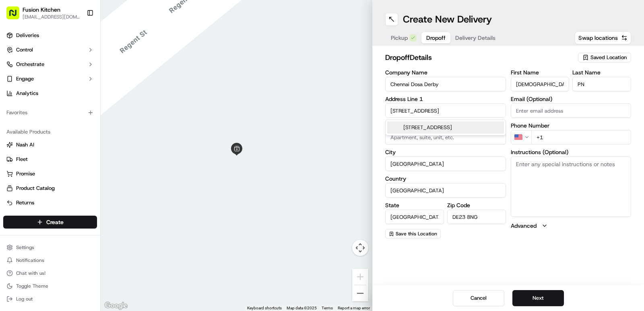  I want to click on div: Available Products, so click(50, 132).